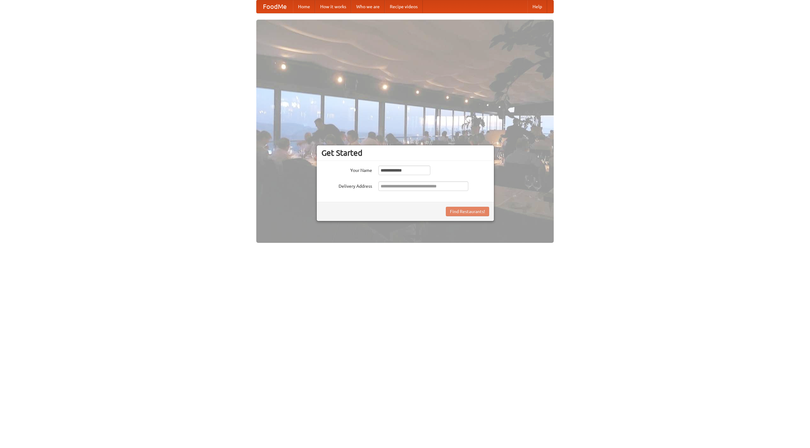  I want to click on a: Recipe videos, so click(404, 7).